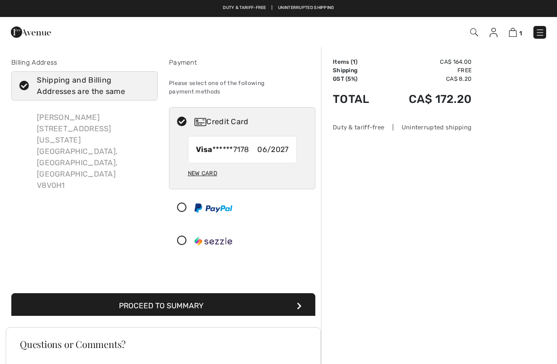 The image size is (557, 364). I want to click on div: Please select one of the following payment methods, so click(242, 87).